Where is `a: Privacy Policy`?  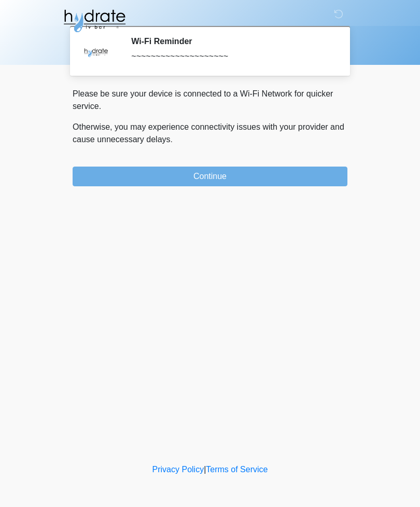 a: Privacy Policy is located at coordinates (178, 469).